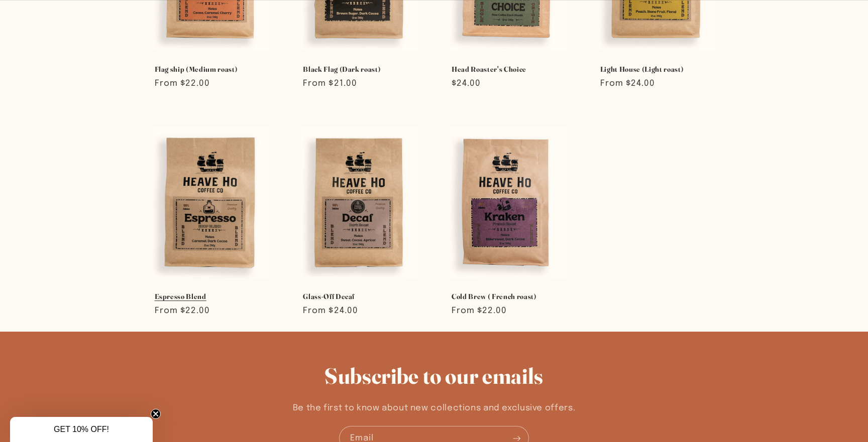  What do you see at coordinates (434, 409) in the screenshot?
I see `p: Be the first to know about new collections and exclusive offers.` at bounding box center [434, 409].